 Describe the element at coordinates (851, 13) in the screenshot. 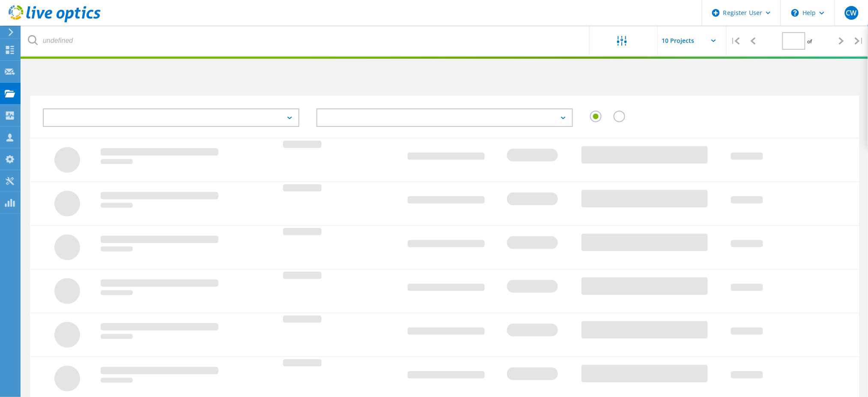

I see `span: CW` at that location.